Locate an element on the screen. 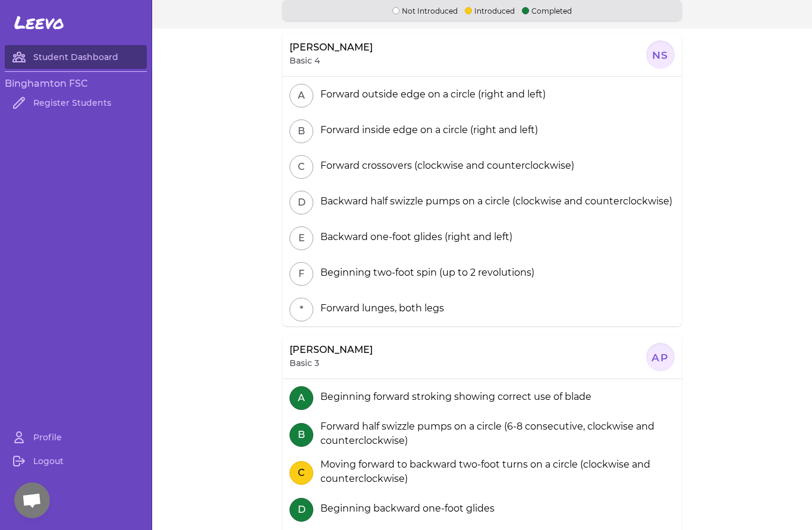 The height and width of the screenshot is (530, 812). p: Completed is located at coordinates (547, 10).